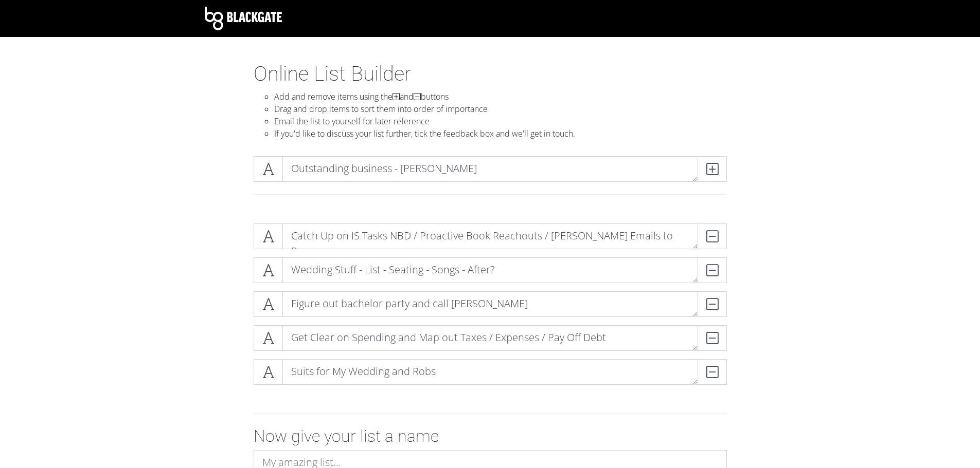 The width and height of the screenshot is (980, 468). I want to click on li: If you'd like to discuss your list further, tick the feedback box and we'll get in touch., so click(500, 134).